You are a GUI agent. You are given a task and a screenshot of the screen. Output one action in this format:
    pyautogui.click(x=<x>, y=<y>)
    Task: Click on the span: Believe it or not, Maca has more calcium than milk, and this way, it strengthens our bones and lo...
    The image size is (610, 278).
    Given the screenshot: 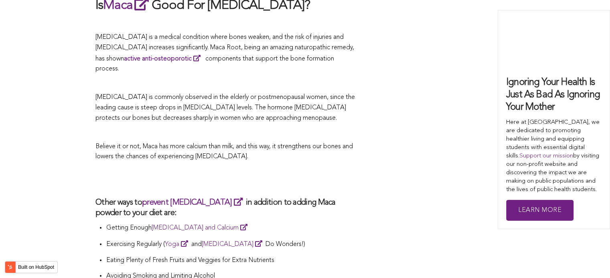 What is the action you would take?
    pyautogui.click(x=224, y=152)
    